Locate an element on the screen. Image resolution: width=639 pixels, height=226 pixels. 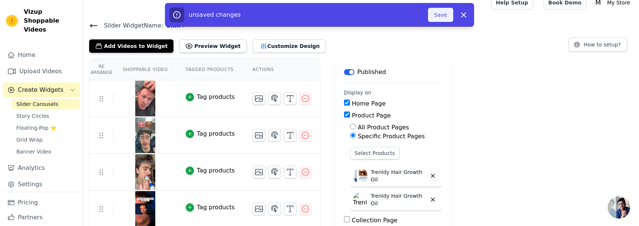
a: Open chat is located at coordinates (619, 207).